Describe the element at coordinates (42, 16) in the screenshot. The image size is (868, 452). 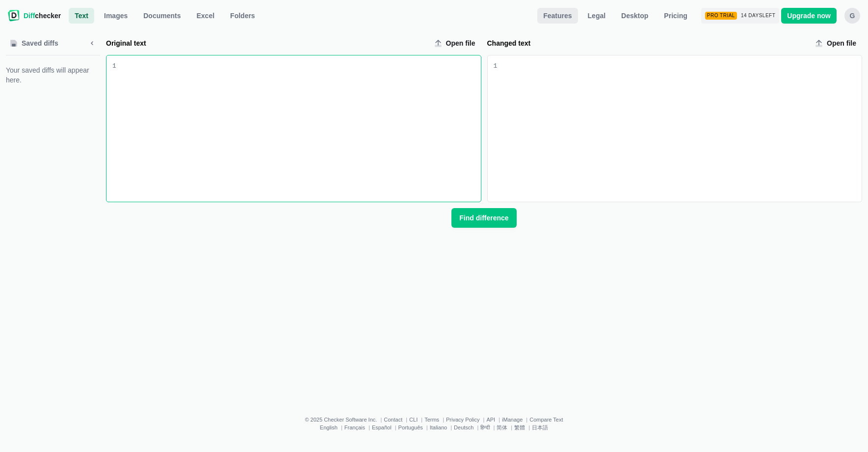
I see `span: checker` at that location.